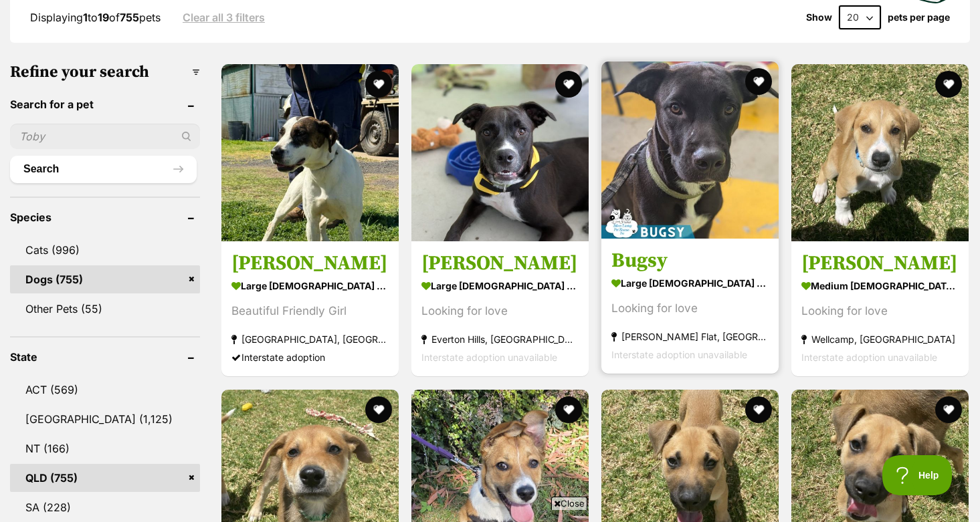  What do you see at coordinates (223, 17) in the screenshot?
I see `a: Clear all 3 filters` at bounding box center [223, 17].